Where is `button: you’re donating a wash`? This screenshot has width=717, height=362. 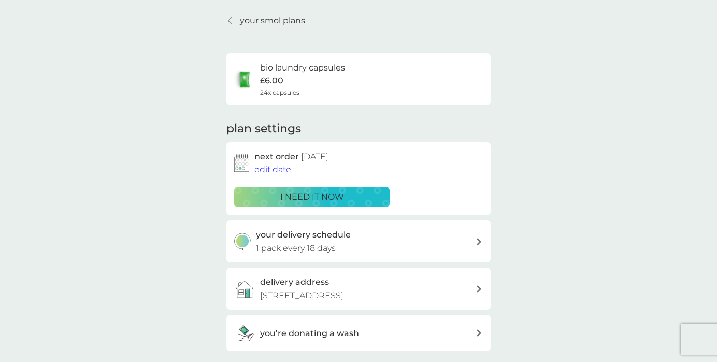 button: you’re donating a wash is located at coordinates (359, 333).